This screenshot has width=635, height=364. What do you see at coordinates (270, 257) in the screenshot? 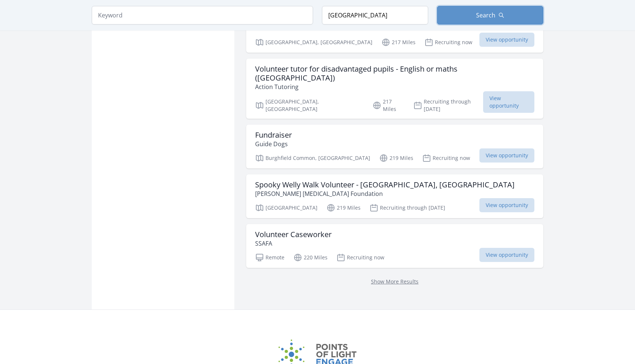
I see `p: Remote` at bounding box center [270, 257].